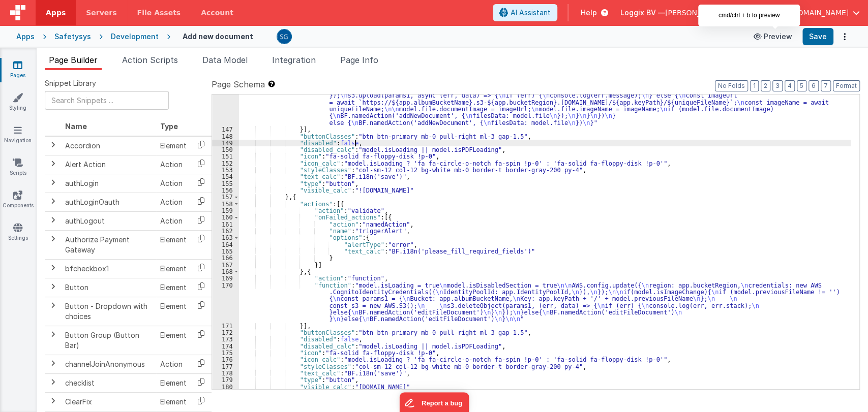 This screenshot has height=412, width=868. What do you see at coordinates (225, 217) in the screenshot?
I see `div: 160` at bounding box center [225, 217].